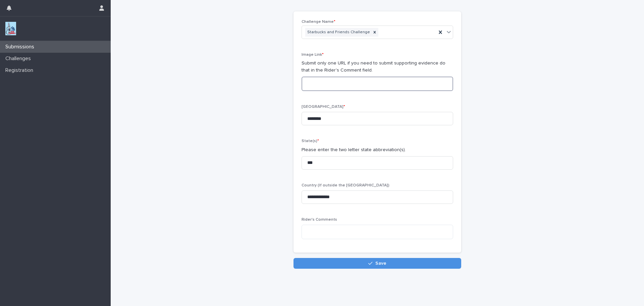 This screenshot has height=306, width=644. What do you see at coordinates (20, 70) in the screenshot?
I see `p: Registration` at bounding box center [20, 70].